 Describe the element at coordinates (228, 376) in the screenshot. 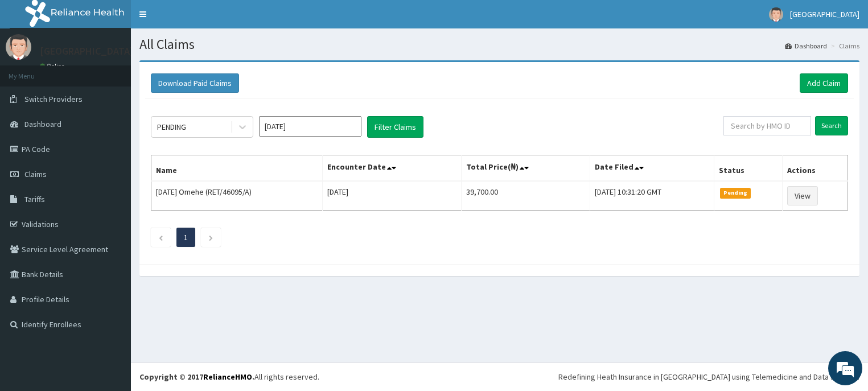

I see `a: RelianceHMO` at that location.